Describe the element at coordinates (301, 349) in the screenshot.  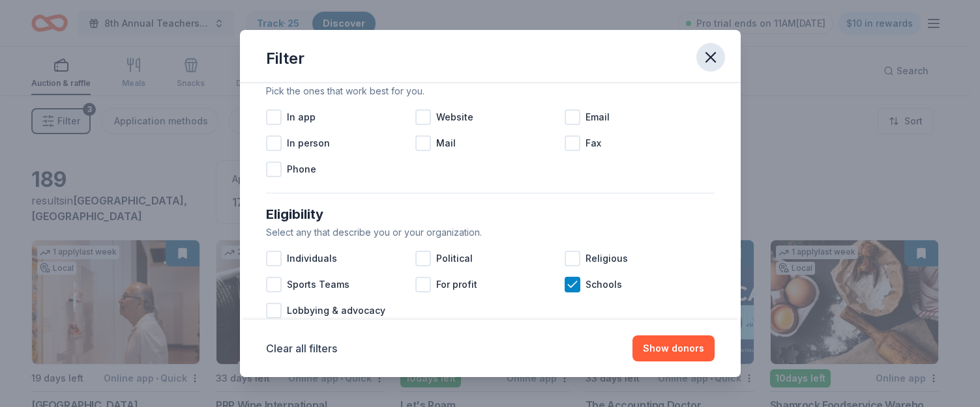
I see `button: Clear all filters` at that location.